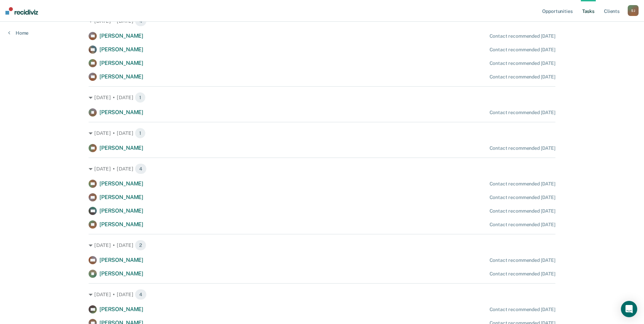 The image size is (644, 324). I want to click on div: Open Intercom Messenger, so click(629, 309).